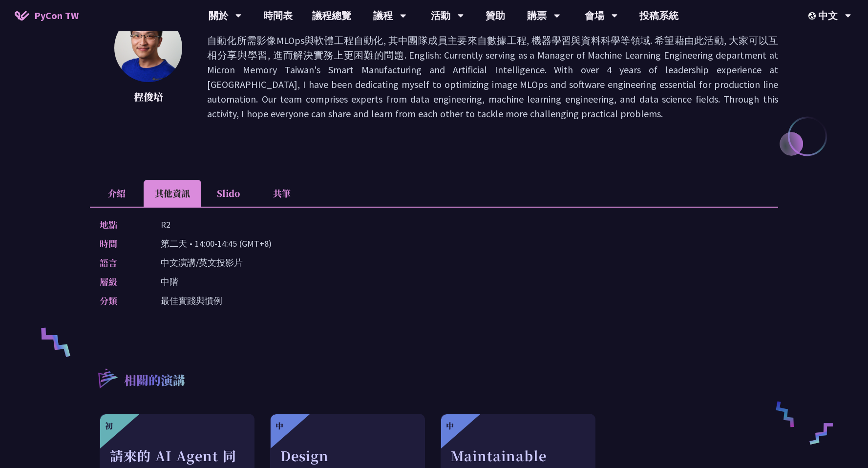  What do you see at coordinates (108, 425) in the screenshot?
I see `div: 初` at bounding box center [108, 425].